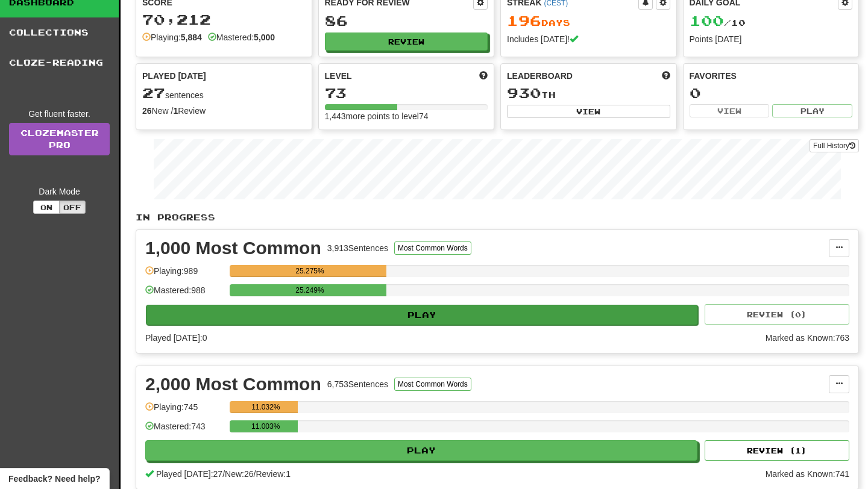 This screenshot has width=868, height=489. Describe the element at coordinates (406, 93) in the screenshot. I see `div: 73` at that location.